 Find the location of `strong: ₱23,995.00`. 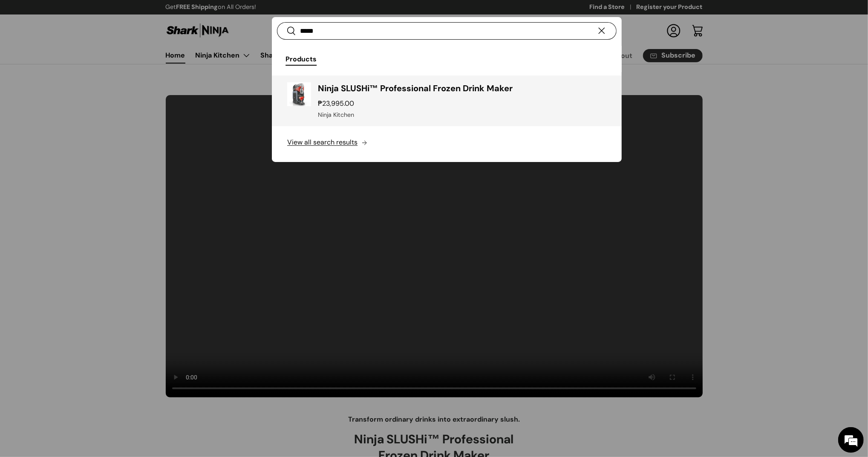

strong: ₱23,995.00 is located at coordinates (337, 103).